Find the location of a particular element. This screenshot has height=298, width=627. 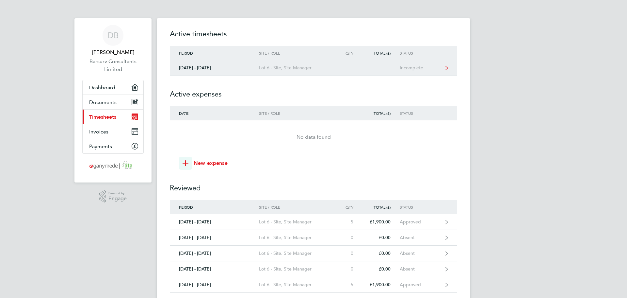

a: Powered byEngage is located at coordinates (113, 196).